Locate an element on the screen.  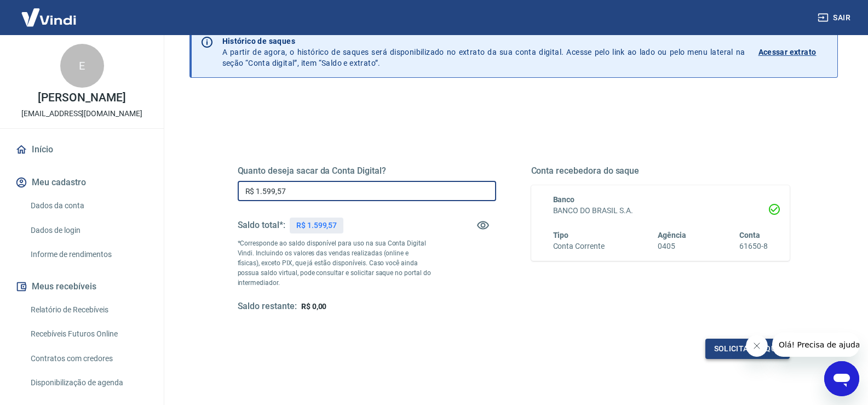
a: Dados da conta is located at coordinates (88, 205).